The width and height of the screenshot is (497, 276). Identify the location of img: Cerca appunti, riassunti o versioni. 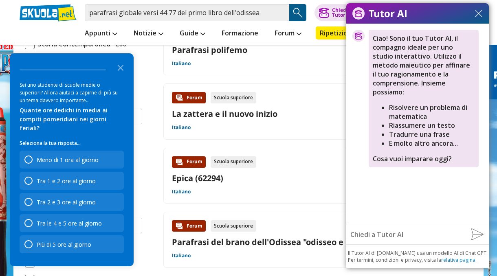
(297, 13).